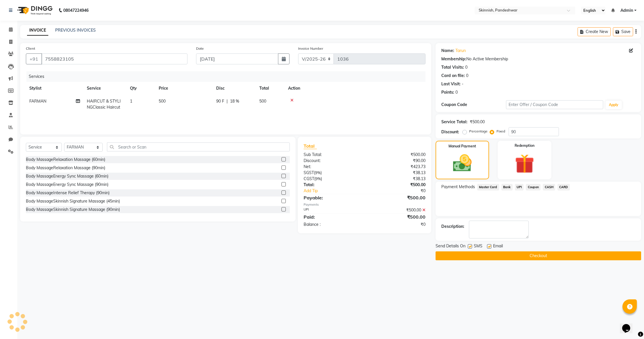 The width and height of the screenshot is (644, 339). Describe the element at coordinates (506, 187) in the screenshot. I see `span: Bank` at that location.